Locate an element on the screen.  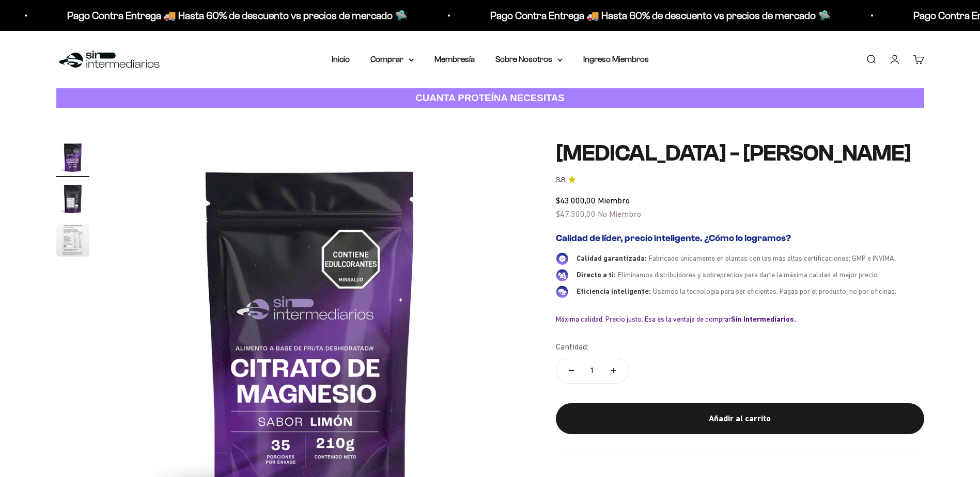
button: Añadir al carrito is located at coordinates (740, 419).